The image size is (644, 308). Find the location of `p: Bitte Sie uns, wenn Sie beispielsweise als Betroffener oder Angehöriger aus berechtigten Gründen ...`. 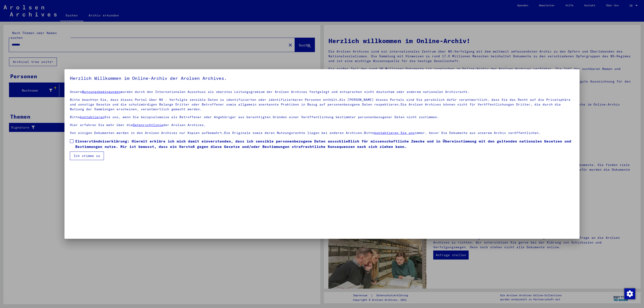

p: Bitte Sie uns, wenn Sie beispielsweise als Betroffener oder Angehöriger aus berechtigten Gründen ... is located at coordinates (322, 117).